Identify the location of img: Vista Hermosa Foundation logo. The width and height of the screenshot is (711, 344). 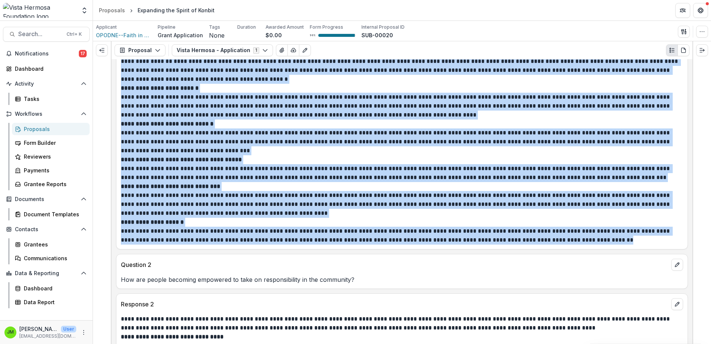
(39, 10).